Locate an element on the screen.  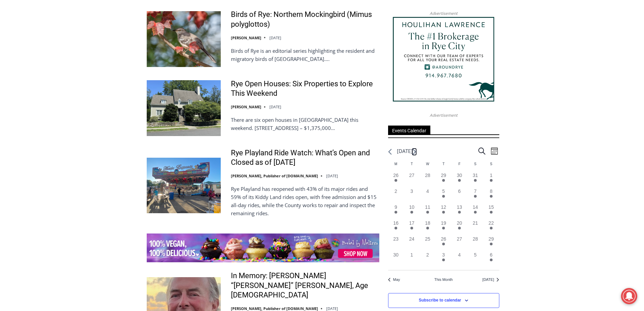
button: 1 is located at coordinates (411, 259).